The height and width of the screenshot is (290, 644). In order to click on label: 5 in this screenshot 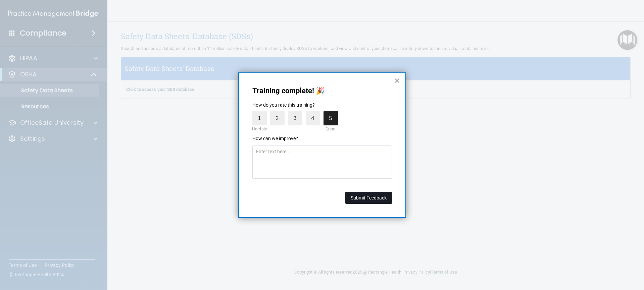, I will do `click(331, 118)`.